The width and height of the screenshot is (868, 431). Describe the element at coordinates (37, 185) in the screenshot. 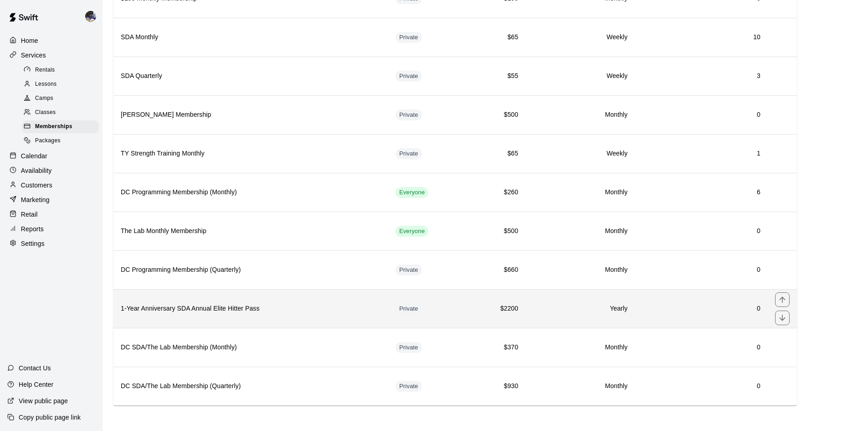

I see `p: Customers` at that location.